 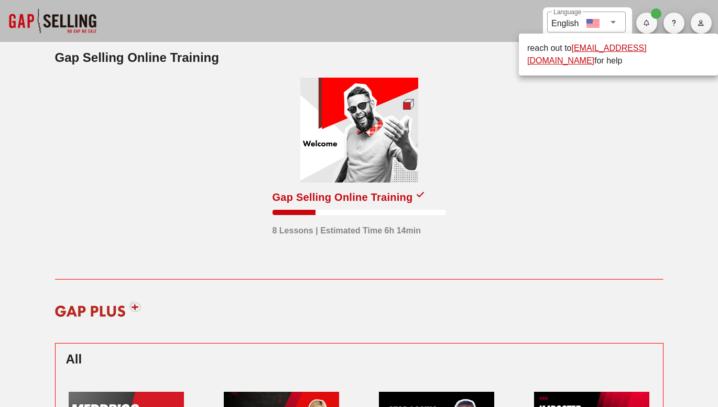 What do you see at coordinates (359, 359) in the screenshot?
I see `h2: All` at bounding box center [359, 359].